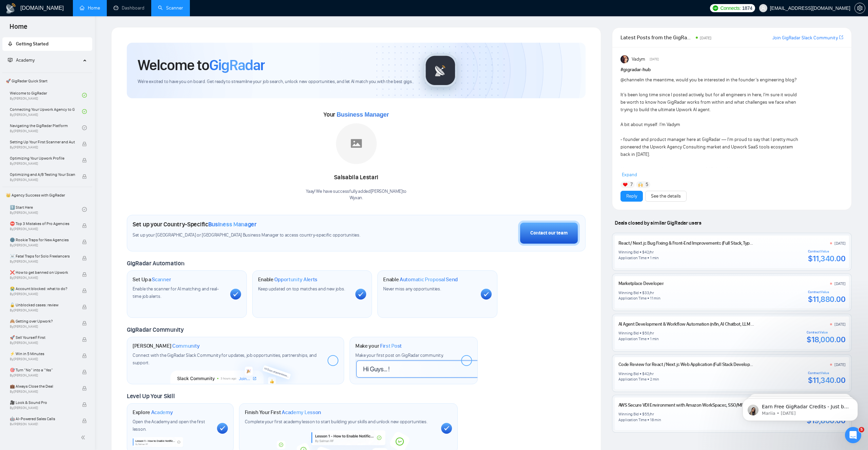  I want to click on img: gigradar-logo.png, so click(440, 70).